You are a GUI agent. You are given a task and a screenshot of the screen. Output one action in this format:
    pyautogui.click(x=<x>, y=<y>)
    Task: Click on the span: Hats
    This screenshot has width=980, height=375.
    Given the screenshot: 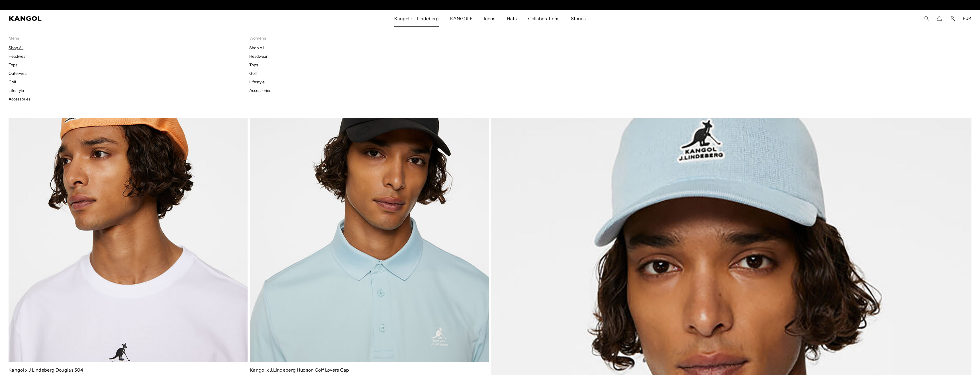 What is the action you would take?
    pyautogui.click(x=511, y=19)
    